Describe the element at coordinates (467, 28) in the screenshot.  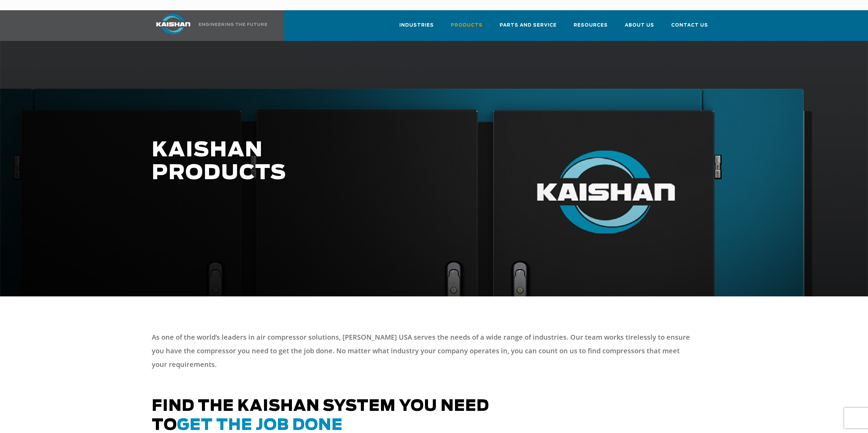
I see `a: Products` at that location.